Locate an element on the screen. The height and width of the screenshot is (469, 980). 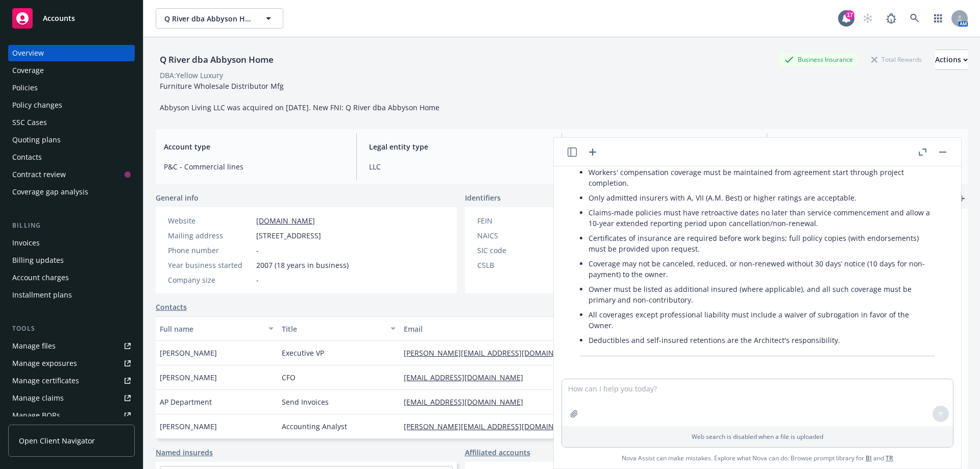
span: Accounts is located at coordinates (59, 18).